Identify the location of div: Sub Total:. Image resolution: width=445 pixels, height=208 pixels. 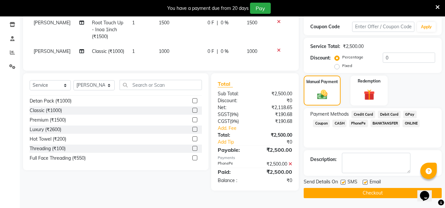
(234, 94).